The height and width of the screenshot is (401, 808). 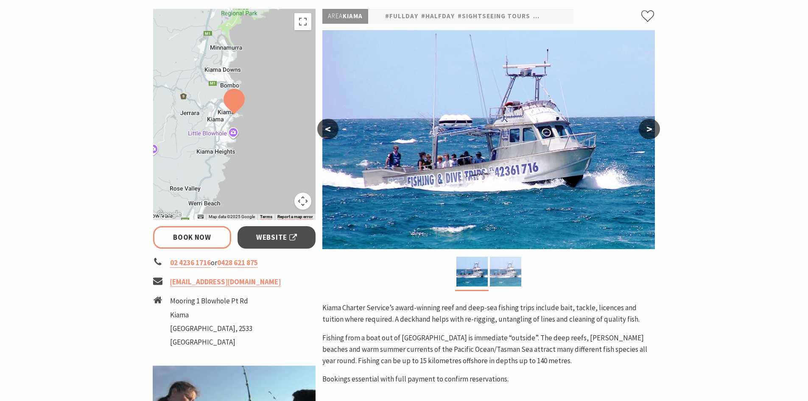 What do you see at coordinates (169, 214) in the screenshot?
I see `img: Google` at bounding box center [169, 214].